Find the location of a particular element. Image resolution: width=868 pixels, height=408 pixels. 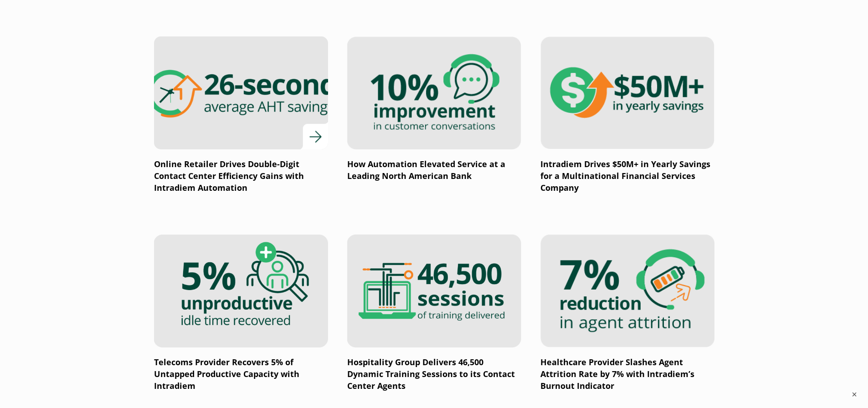

a: Online Retailer Drives Double-Digit Contact Center Efficiency Gains with Intradiem Automation is located at coordinates (241, 115).